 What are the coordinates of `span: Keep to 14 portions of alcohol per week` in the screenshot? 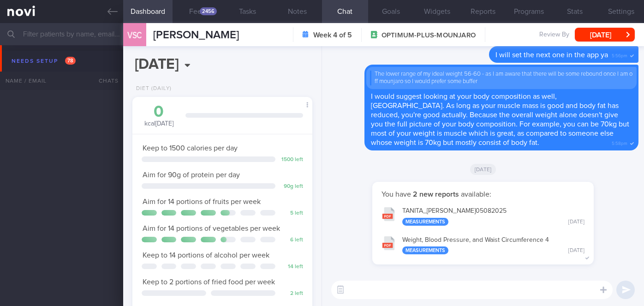 It's located at (206, 255).